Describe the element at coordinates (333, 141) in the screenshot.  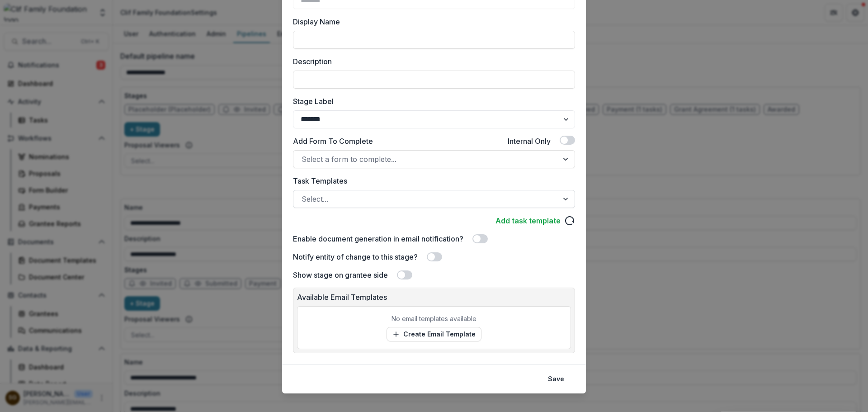
I see `label: Add Form To Complete` at that location.